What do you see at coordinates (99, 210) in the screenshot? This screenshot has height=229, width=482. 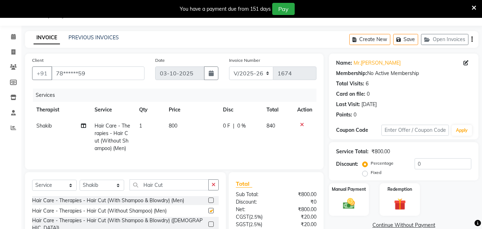 I see `div: Hair Care - Therapies - Hair Cut (Without Shampoo) (Men)` at bounding box center [99, 210].